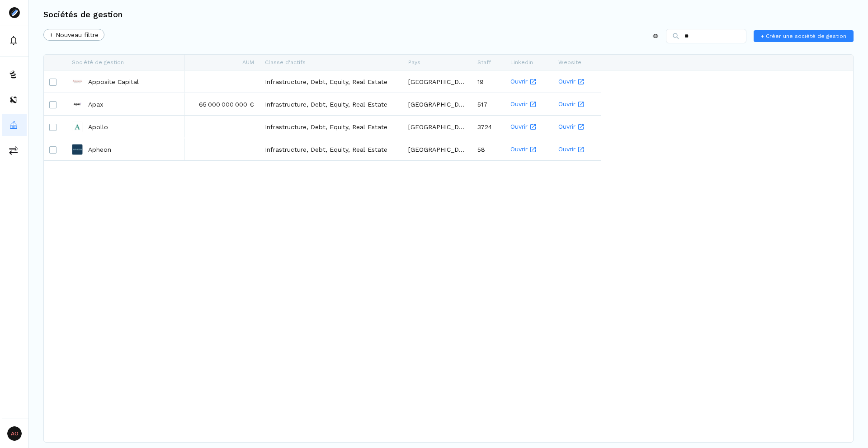 The height and width of the screenshot is (448, 868). Describe the element at coordinates (570, 62) in the screenshot. I see `span: Website` at that location.